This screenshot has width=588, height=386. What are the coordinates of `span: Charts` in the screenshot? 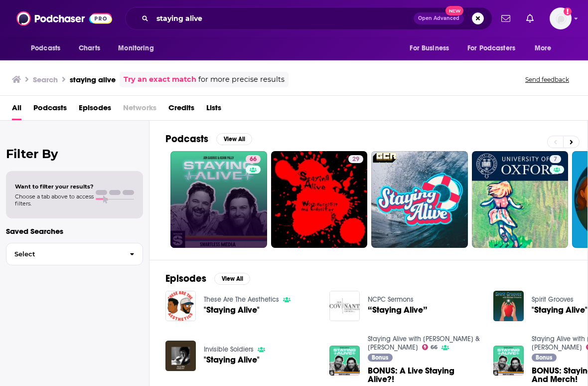 It's located at (89, 48).